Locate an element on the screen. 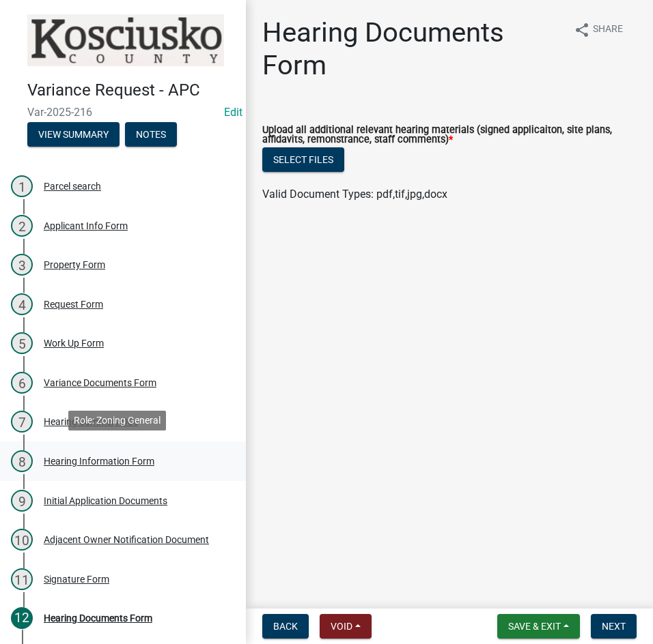 Image resolution: width=653 pixels, height=644 pixels. div: 12 is located at coordinates (22, 618).